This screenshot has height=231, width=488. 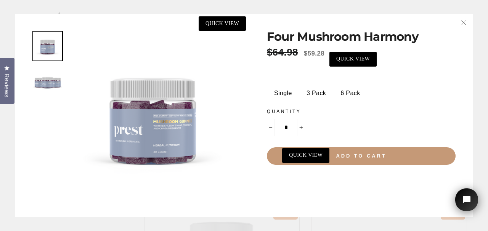 I want to click on label: 6 Pack, so click(x=350, y=93).